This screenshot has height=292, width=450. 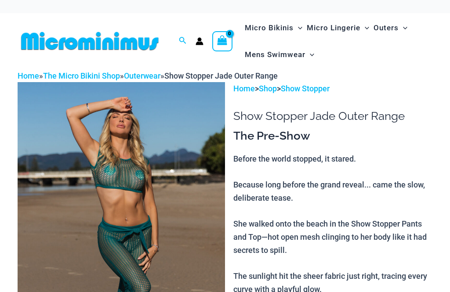 What do you see at coordinates (81, 76) in the screenshot?
I see `a: The Micro Bikini Shop` at bounding box center [81, 76].